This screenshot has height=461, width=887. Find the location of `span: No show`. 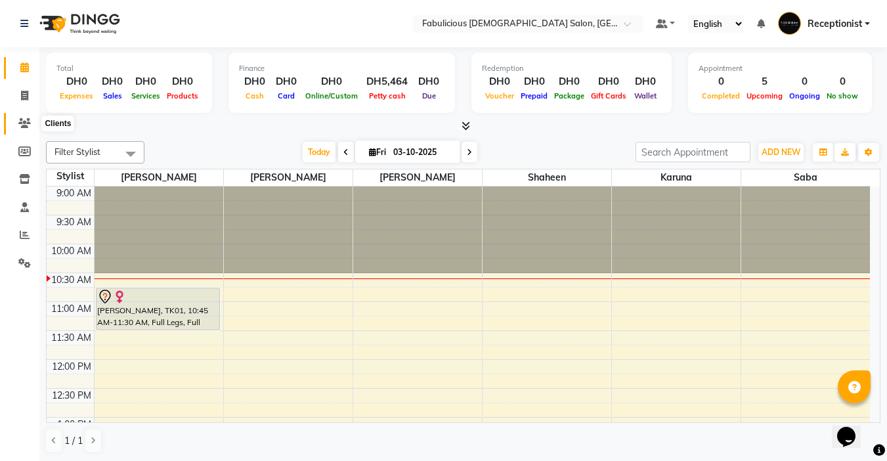

span: No show is located at coordinates (842, 96).